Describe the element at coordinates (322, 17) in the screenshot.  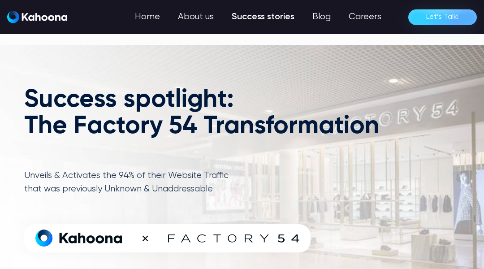
I see `a: Blog` at that location.